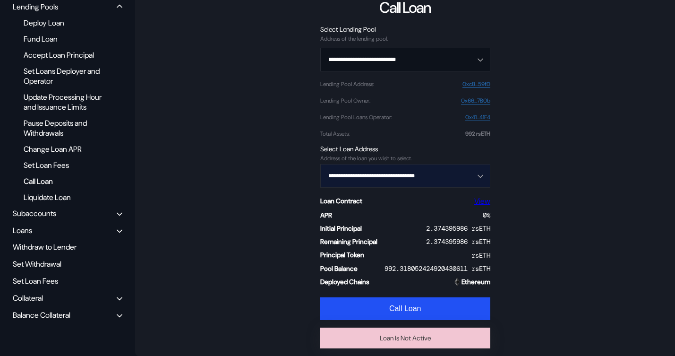 The image size is (675, 356). I want to click on div: Lending Pool Owner :, so click(345, 101).